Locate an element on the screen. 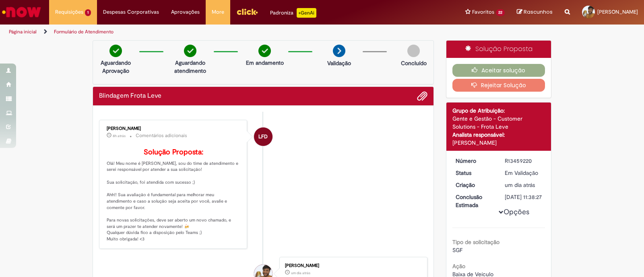 Image resolution: width=644 pixels, height=277 pixels. img: ServiceNow is located at coordinates (21, 12).